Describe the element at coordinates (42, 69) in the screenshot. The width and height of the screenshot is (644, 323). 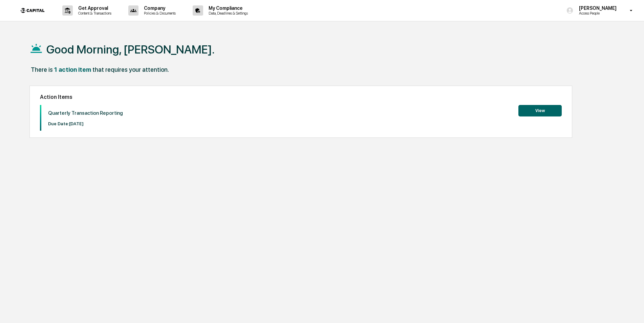
I see `div: There is` at that location.